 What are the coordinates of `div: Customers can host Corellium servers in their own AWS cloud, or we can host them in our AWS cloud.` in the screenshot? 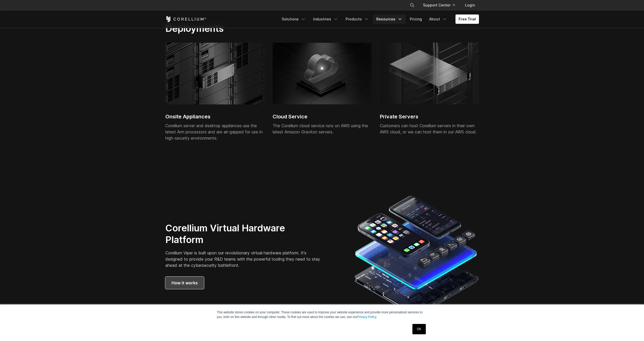 It's located at (430, 129).